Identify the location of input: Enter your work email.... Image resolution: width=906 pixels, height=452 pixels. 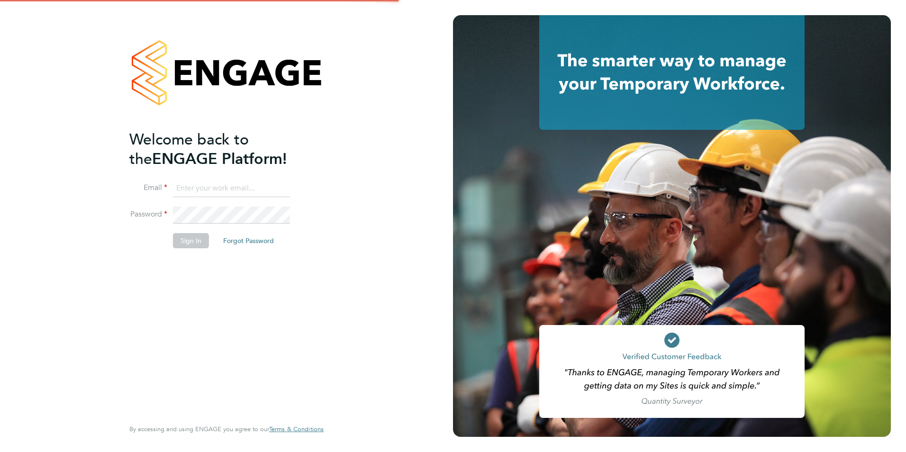
(231, 189).